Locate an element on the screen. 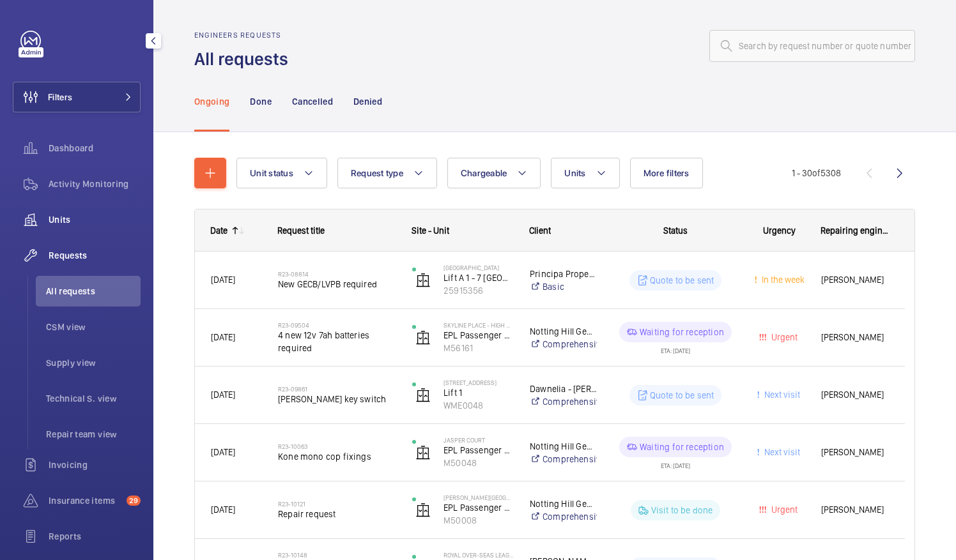  span: Invoicing is located at coordinates (95, 465).